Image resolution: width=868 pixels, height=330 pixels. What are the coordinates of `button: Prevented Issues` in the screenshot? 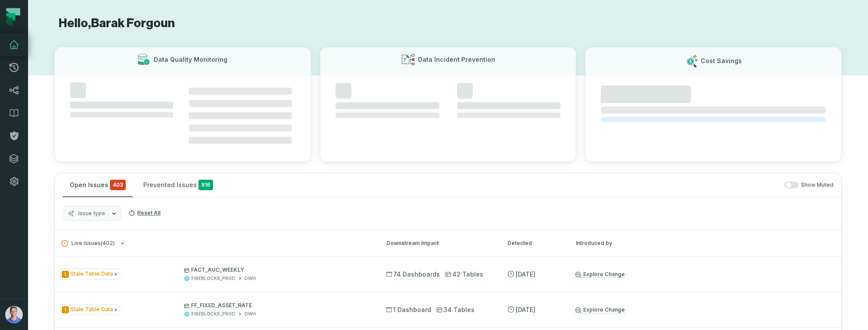 It's located at (178, 185).